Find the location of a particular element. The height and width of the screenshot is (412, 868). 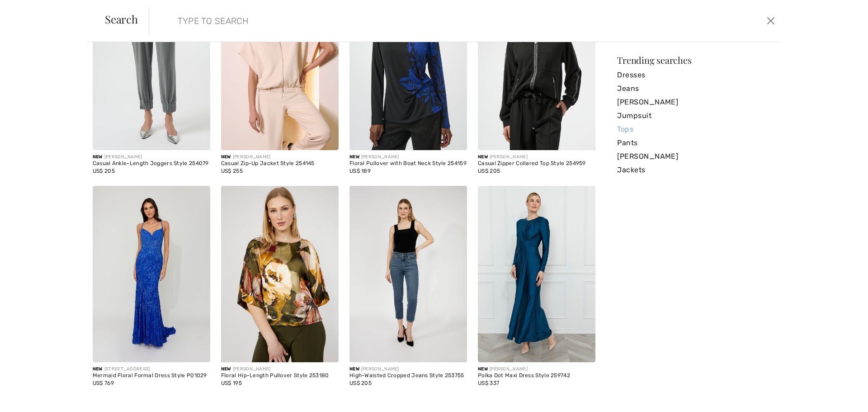

a: Jackets is located at coordinates (696, 170).